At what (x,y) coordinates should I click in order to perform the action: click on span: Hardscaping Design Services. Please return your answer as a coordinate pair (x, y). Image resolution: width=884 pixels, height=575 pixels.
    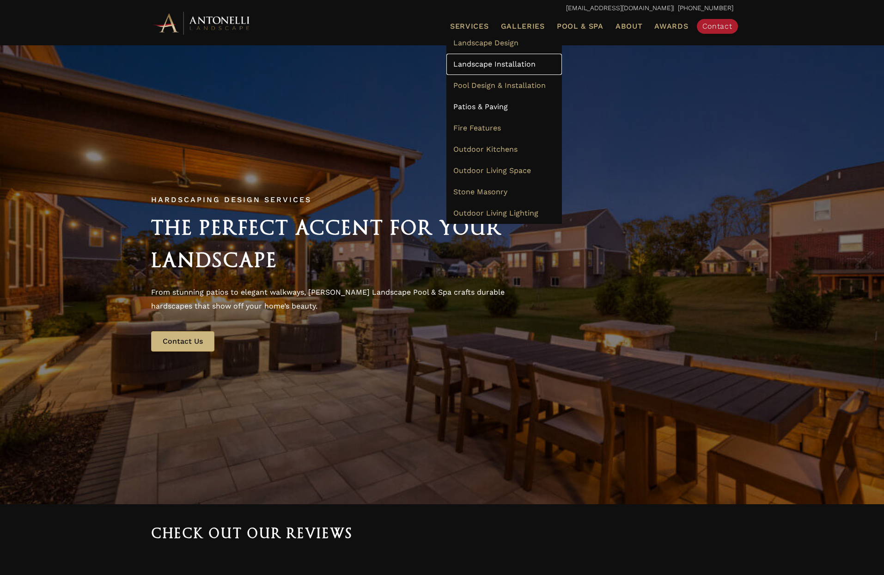
    Looking at the image, I should click on (231, 199).